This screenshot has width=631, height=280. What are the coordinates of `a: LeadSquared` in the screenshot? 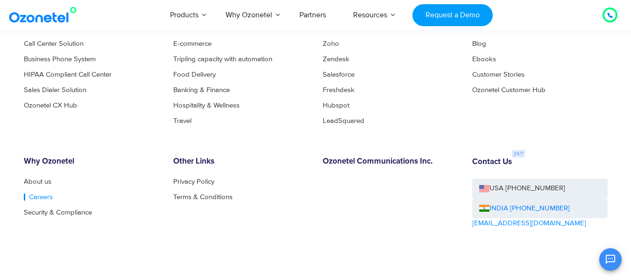 It's located at (343, 120).